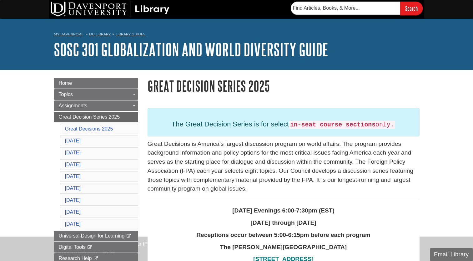  What do you see at coordinates (342, 125) in the screenshot?
I see `code: only.` at bounding box center [342, 125].